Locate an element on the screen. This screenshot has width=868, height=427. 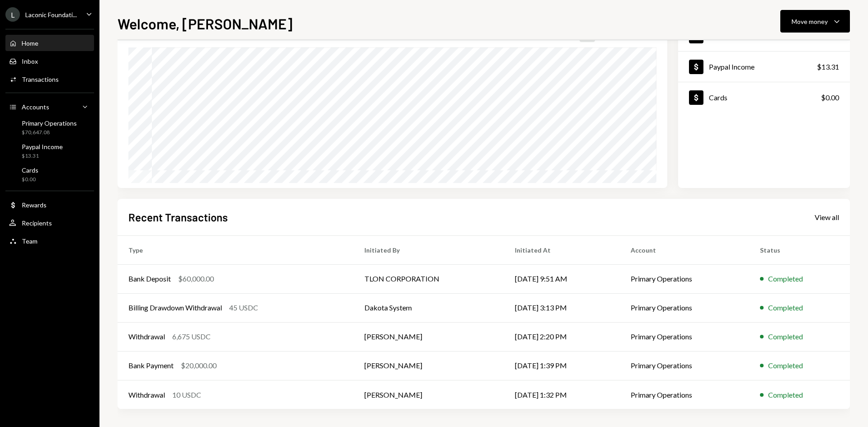
th: Status is located at coordinates (800, 250).